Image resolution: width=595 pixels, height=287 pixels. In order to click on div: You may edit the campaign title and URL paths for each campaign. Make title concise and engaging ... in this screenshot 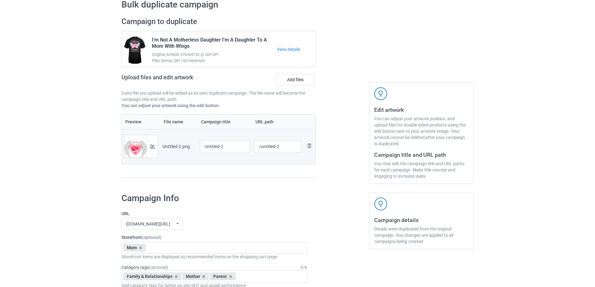, I will do `click(421, 170)`.